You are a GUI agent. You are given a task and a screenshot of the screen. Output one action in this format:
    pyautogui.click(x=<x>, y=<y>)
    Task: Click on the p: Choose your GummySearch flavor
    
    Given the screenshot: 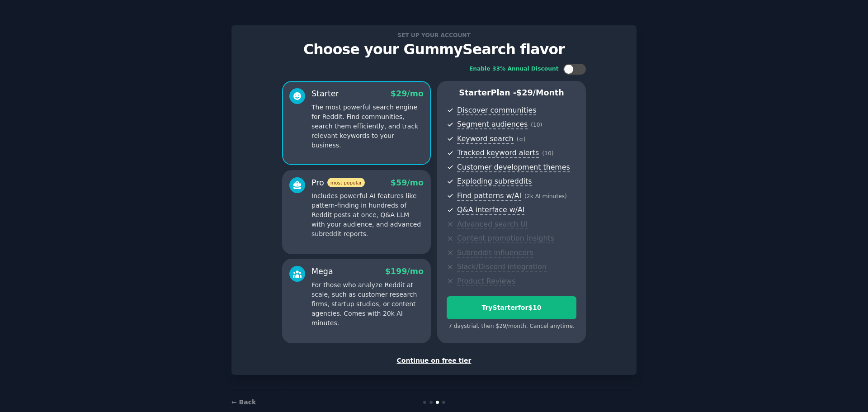 What is the action you would take?
    pyautogui.click(x=434, y=49)
    